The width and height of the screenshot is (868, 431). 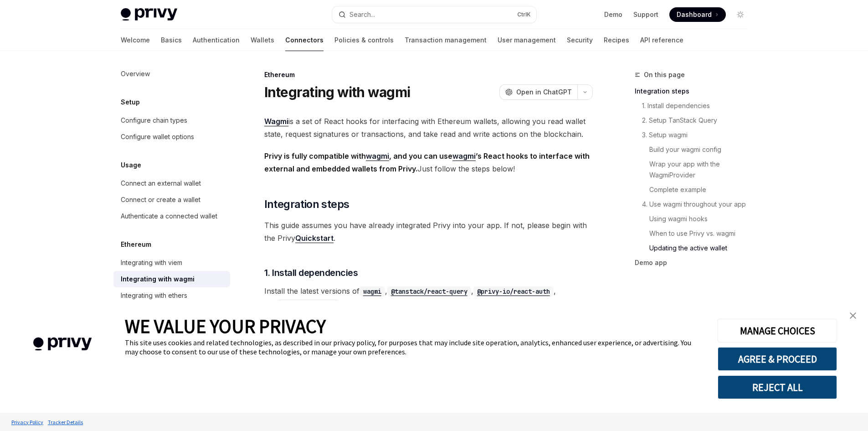 I want to click on a: Complete example, so click(x=695, y=190).